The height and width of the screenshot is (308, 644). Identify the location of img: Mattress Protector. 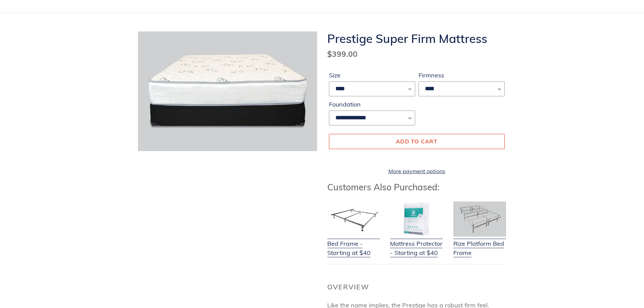
(417, 219).